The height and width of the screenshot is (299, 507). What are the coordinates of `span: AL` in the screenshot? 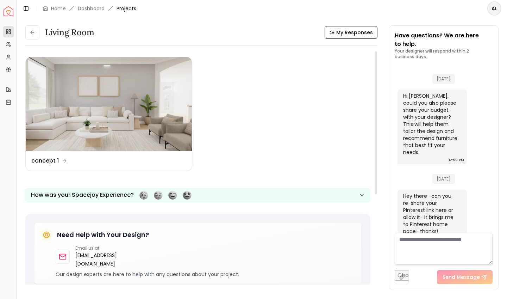 It's located at (494, 8).